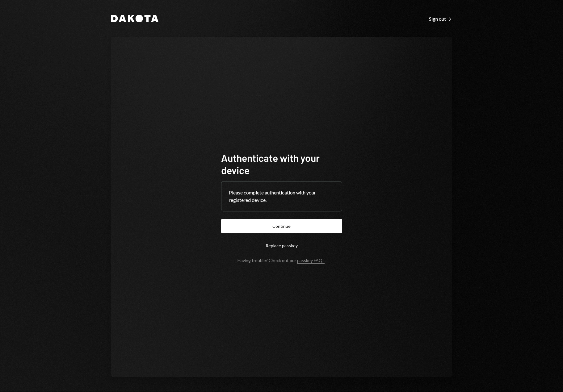 Image resolution: width=563 pixels, height=392 pixels. I want to click on button: Replace passkey, so click(282, 245).